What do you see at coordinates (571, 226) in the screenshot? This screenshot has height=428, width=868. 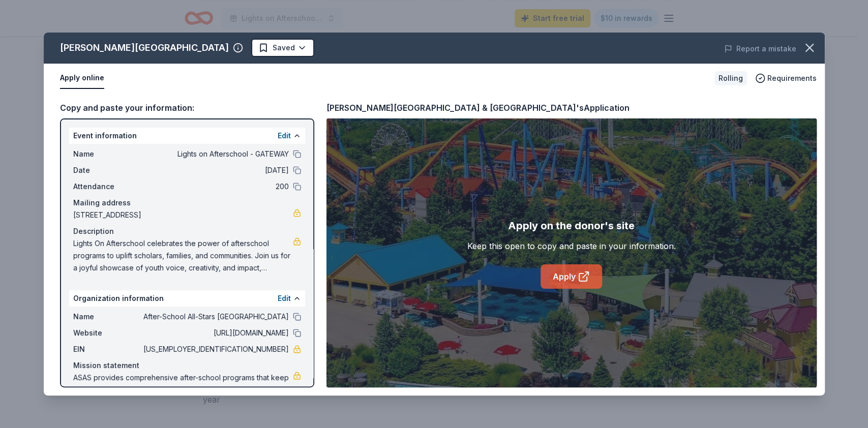 I see `div: Apply on the donor's site` at bounding box center [571, 226].